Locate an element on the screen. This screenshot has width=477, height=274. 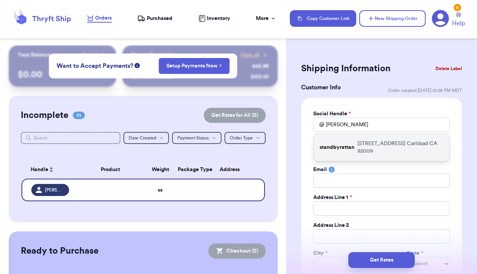
h2: Shipping Information is located at coordinates (346, 69).